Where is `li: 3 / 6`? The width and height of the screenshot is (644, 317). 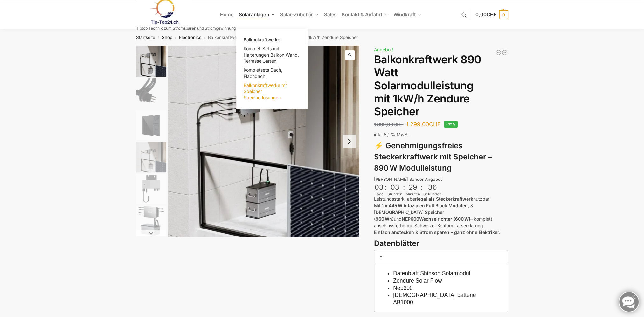
li: 3 / 6 is located at coordinates (150, 125).